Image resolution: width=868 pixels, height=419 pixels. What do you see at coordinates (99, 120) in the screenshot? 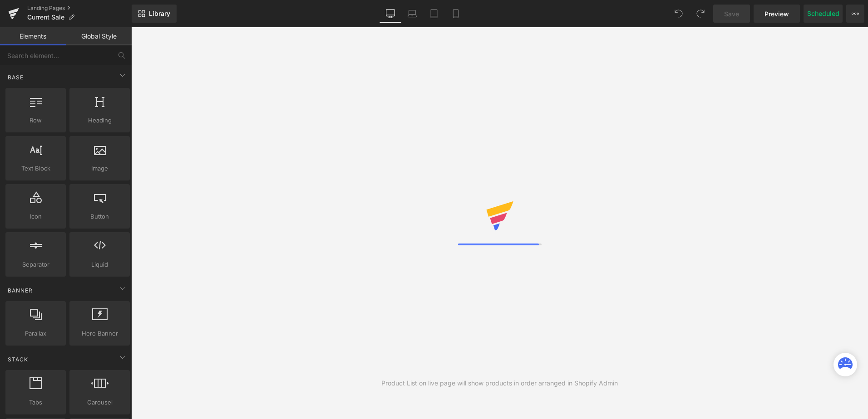
I see `span: Heading` at bounding box center [99, 120].